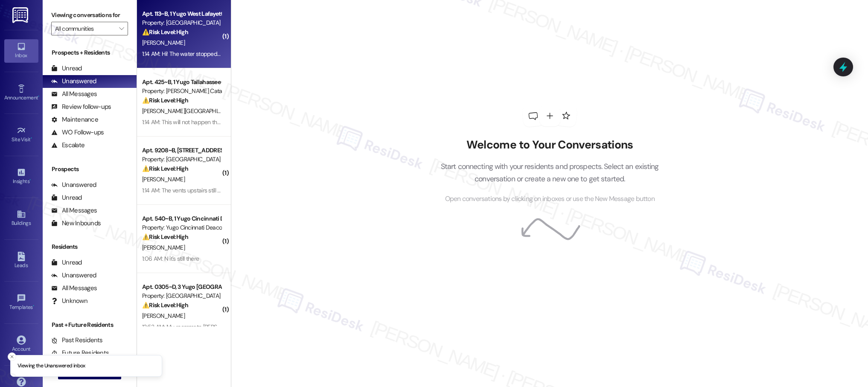  Describe the element at coordinates (68, 145) in the screenshot. I see `div: Escalate` at that location.